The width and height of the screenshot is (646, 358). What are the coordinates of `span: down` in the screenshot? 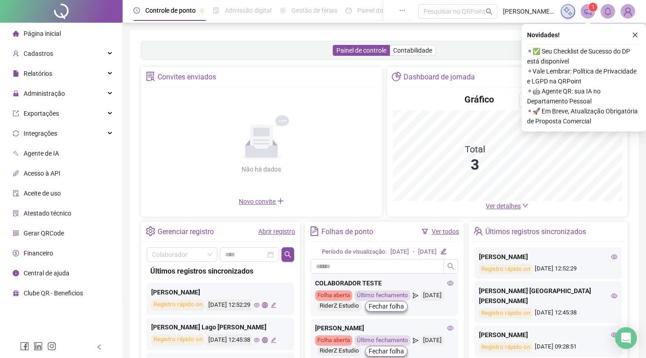 It's located at (526, 206).